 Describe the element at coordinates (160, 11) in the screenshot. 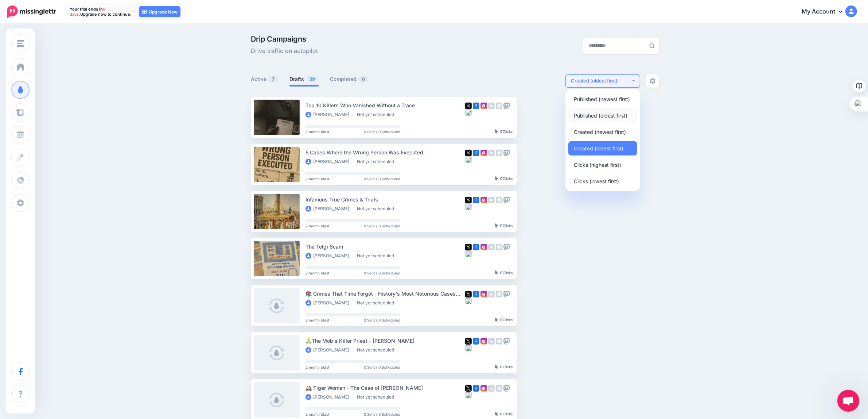

I see `a: Upgrade Now` at that location.